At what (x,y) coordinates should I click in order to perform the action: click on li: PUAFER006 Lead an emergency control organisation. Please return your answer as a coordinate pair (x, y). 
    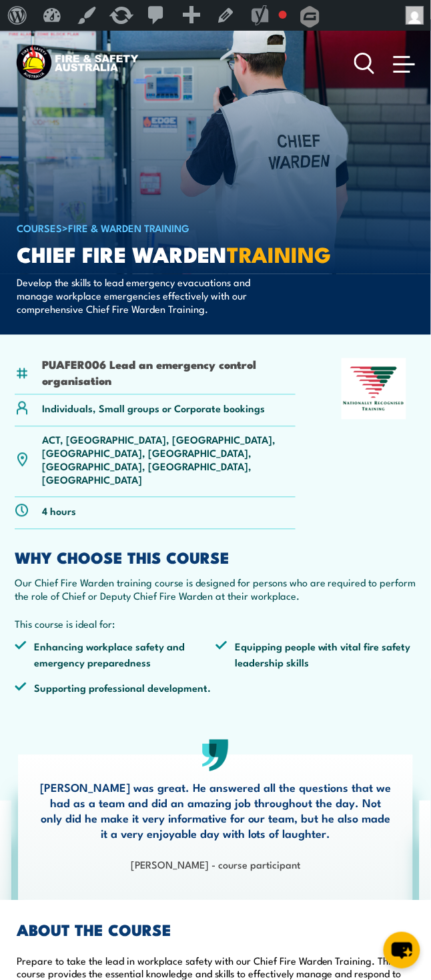
    Looking at the image, I should click on (169, 372).